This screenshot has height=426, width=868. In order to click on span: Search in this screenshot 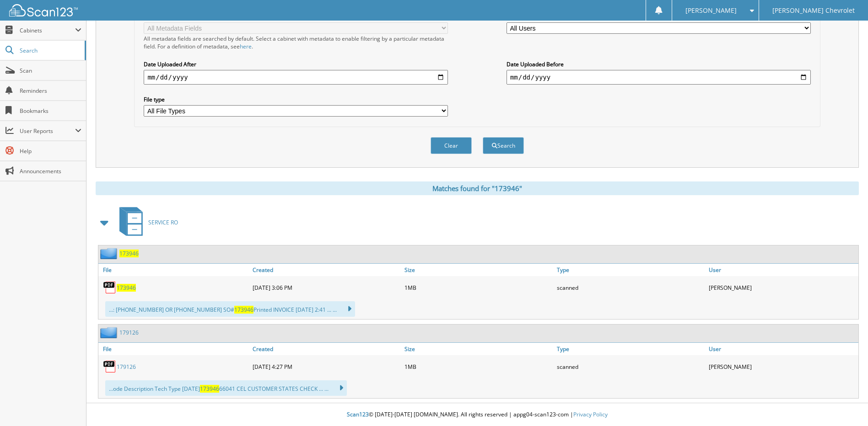, I will do `click(50, 50)`.